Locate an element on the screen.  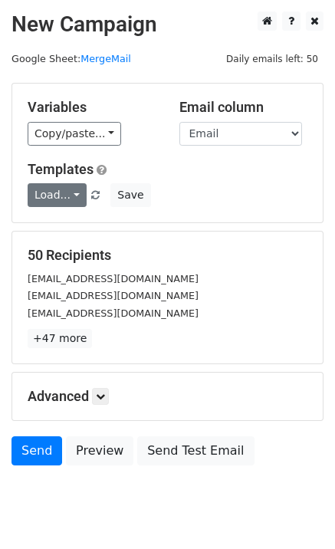
a: Send is located at coordinates (37, 450).